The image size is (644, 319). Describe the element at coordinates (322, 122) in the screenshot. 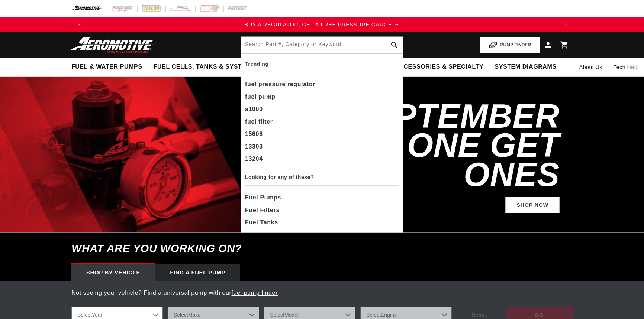

I see `div: fuel filter` at that location.